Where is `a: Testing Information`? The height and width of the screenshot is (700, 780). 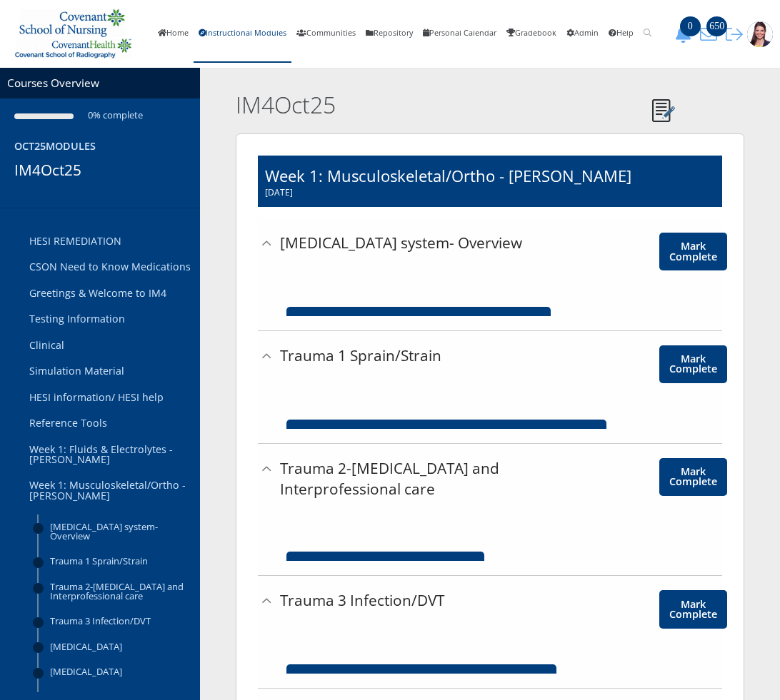 a: Testing Information is located at coordinates (109, 319).